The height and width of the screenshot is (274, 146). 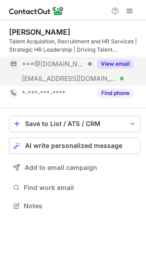 What do you see at coordinates (75, 188) in the screenshot?
I see `button: Find work email` at bounding box center [75, 188].